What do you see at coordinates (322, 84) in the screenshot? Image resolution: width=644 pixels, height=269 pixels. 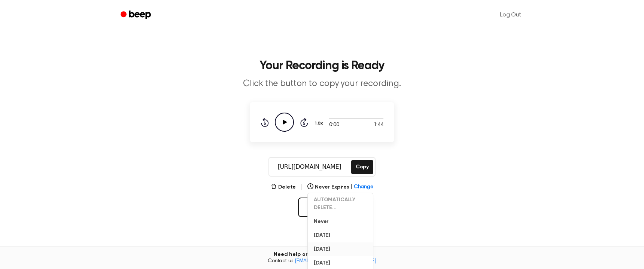 I see `p: Click the button to copy your recording.` at bounding box center [322, 84].